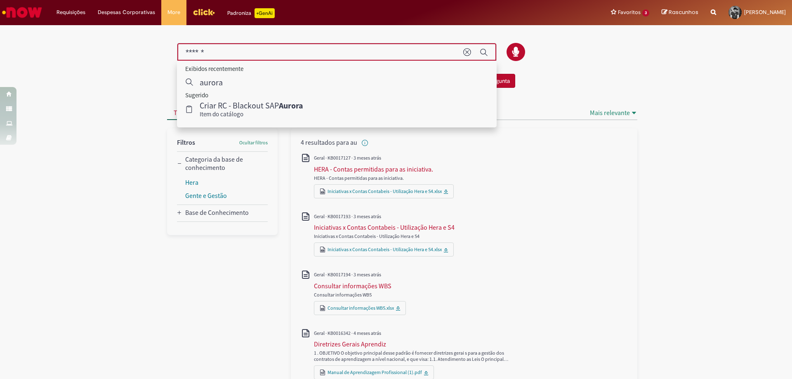  Describe the element at coordinates (264, 13) in the screenshot. I see `p: +GenAi` at that location.